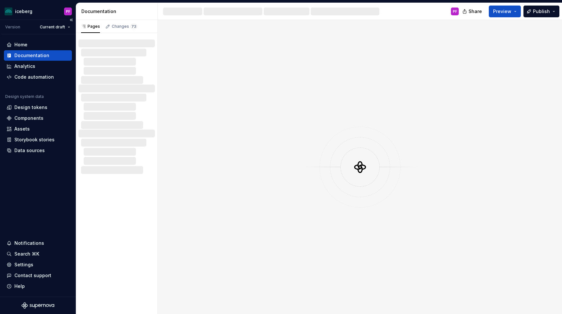 Image resolution: width=562 pixels, height=314 pixels. I want to click on div: iceberg, so click(24, 11).